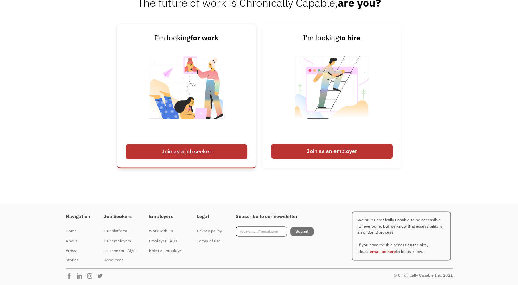 Image resolution: width=518 pixels, height=285 pixels. Describe the element at coordinates (166, 231) in the screenshot. I see `div: Work with us` at that location.